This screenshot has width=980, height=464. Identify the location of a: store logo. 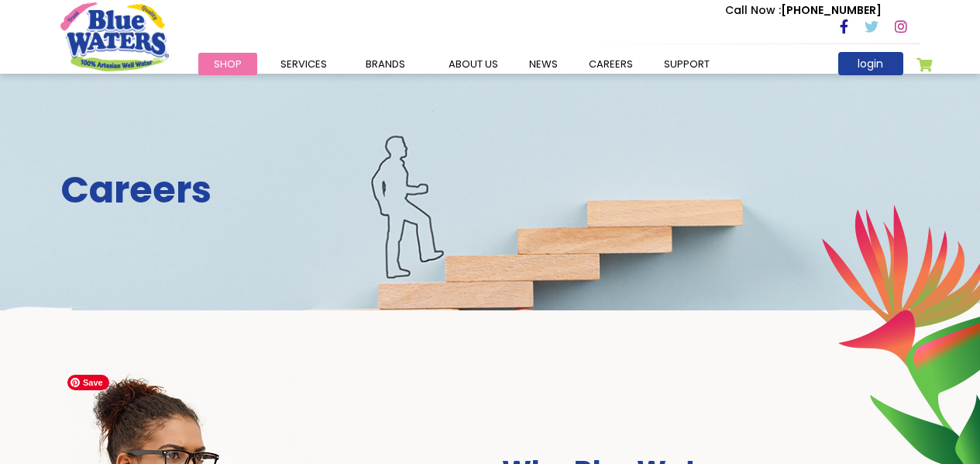
(114, 37).